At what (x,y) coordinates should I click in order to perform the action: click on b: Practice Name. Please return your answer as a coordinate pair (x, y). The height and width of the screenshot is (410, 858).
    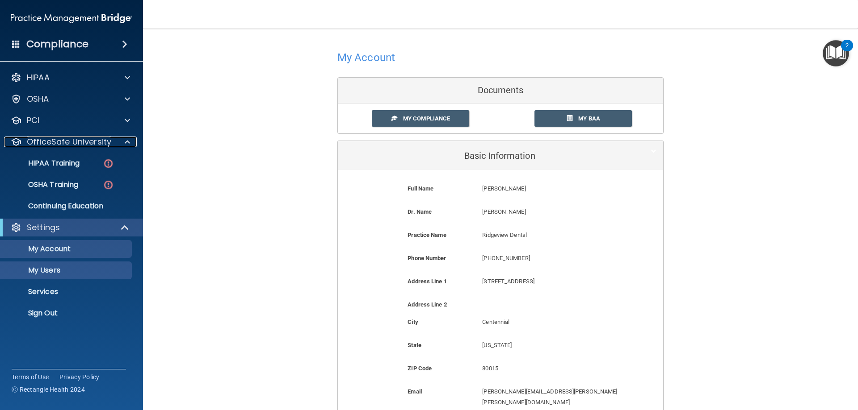
    Looking at the image, I should click on (427, 235).